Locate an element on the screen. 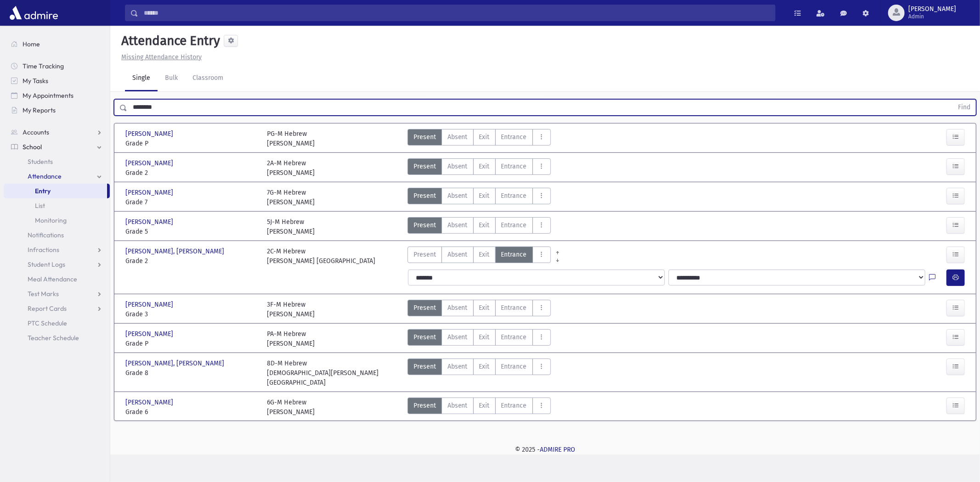 This screenshot has width=980, height=482. span: My Tasks is located at coordinates (35, 81).